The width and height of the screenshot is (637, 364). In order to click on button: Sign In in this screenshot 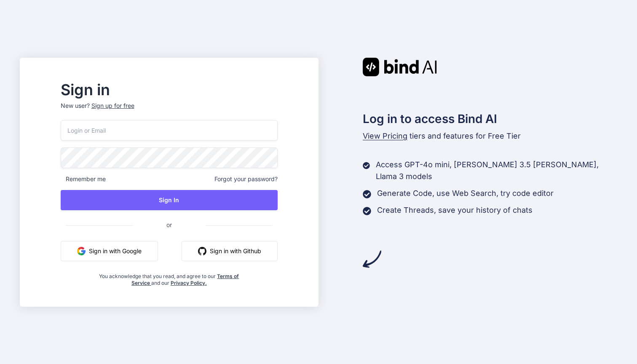, I will do `click(169, 200)`.